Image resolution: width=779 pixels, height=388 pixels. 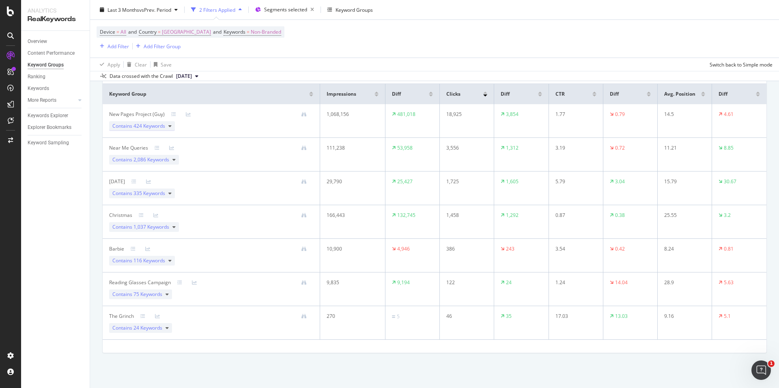 I want to click on div: Overview, so click(x=37, y=41).